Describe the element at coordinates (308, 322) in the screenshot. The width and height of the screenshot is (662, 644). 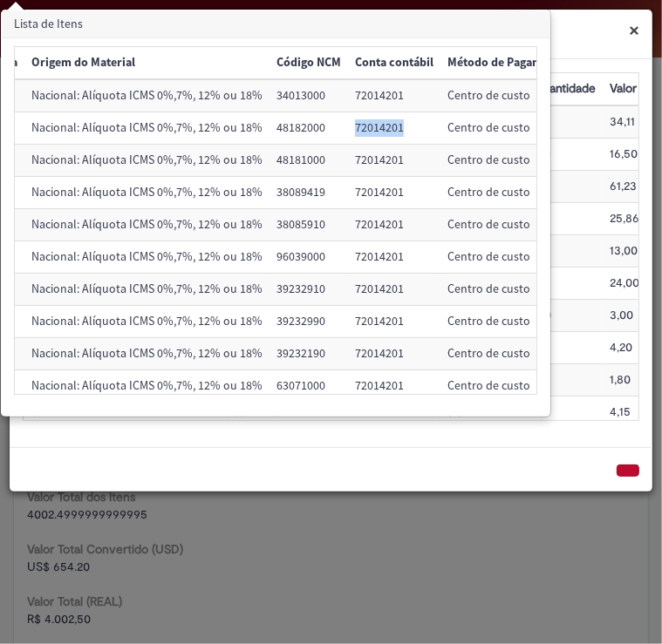
I see `td: Código NCM: 39232990` at that location.